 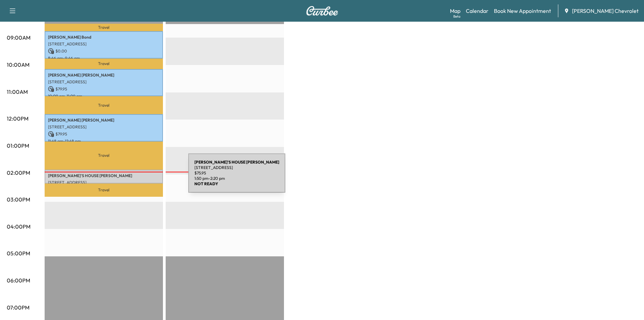 What do you see at coordinates (477, 11) in the screenshot?
I see `a: Calendar` at bounding box center [477, 11].